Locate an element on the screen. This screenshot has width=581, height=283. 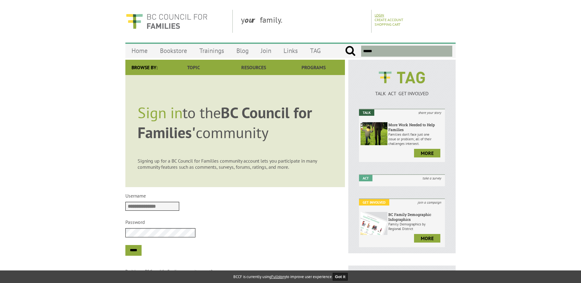
span: BC Council for Families' is located at coordinates (225, 122).